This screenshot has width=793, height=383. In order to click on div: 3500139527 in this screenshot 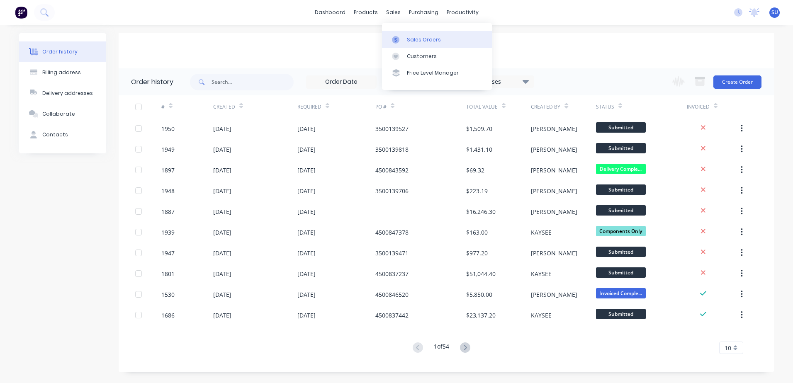, I will do `click(392, 129)`.